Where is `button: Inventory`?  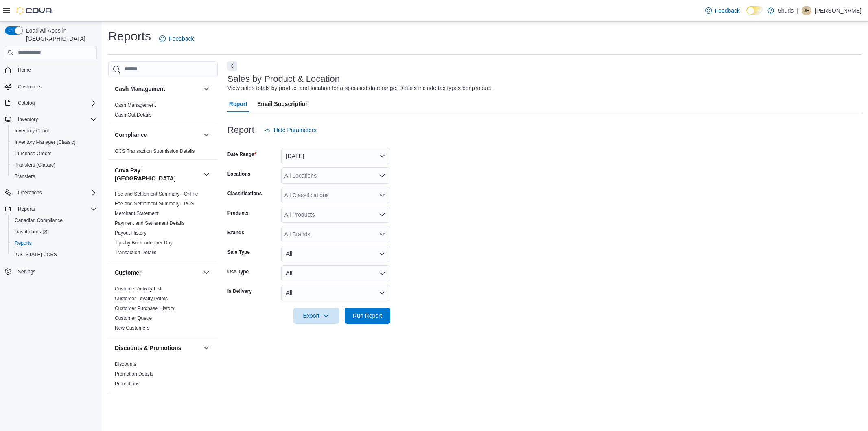 button: Inventory is located at coordinates (28, 119).